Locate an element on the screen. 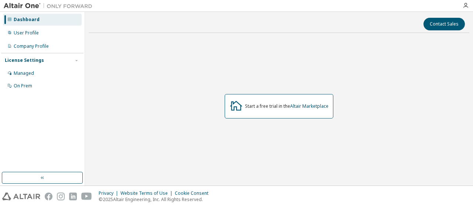  img: facebook.svg is located at coordinates (48, 196).